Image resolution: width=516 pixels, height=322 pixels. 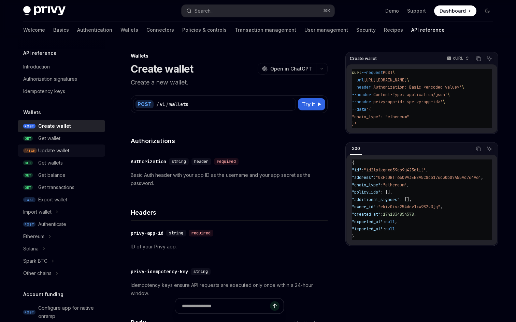 What do you see at coordinates (61, 91) in the screenshot?
I see `a: Idempotency keys` at bounding box center [61, 91].